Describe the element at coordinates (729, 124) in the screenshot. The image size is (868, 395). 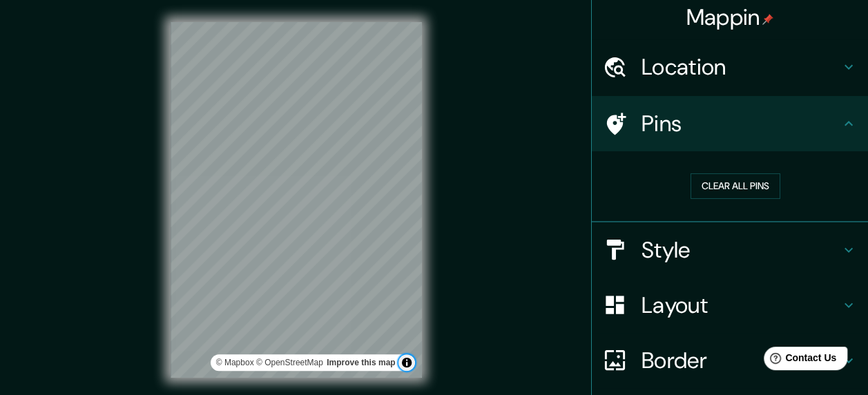
I see `div: Pins` at that location.